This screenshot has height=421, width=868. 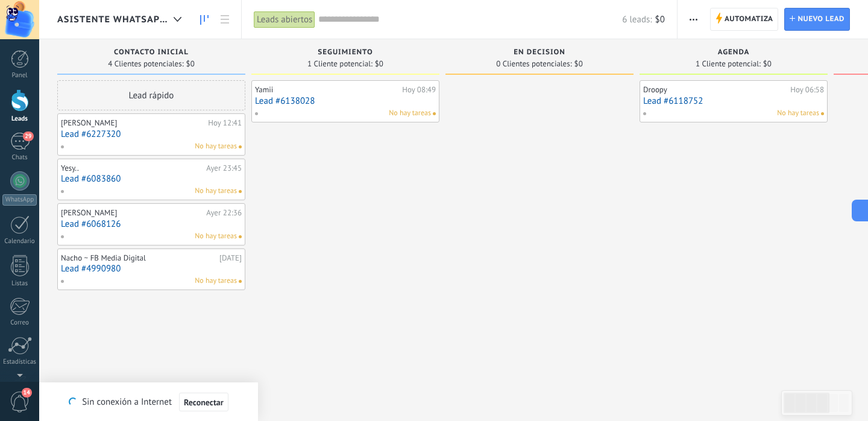 What do you see at coordinates (20, 241) in the screenshot?
I see `div: Calendario` at bounding box center [20, 241].